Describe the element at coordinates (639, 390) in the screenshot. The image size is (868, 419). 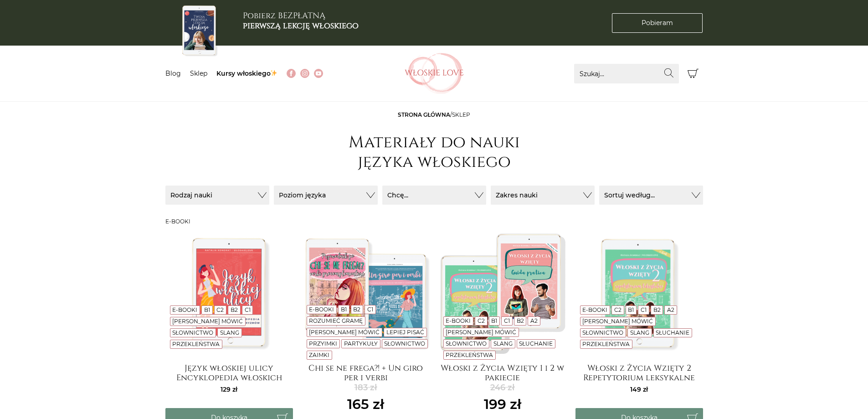
I see `span: 149` at that location.